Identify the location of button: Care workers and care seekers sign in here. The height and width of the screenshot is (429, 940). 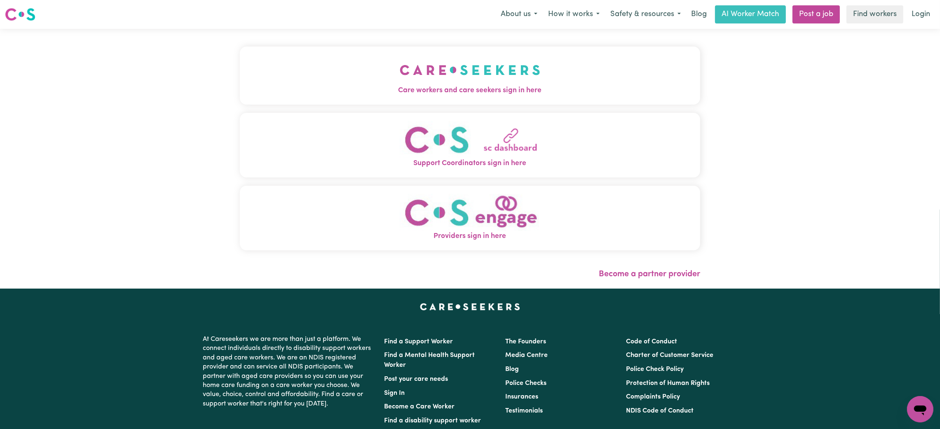
(470, 75).